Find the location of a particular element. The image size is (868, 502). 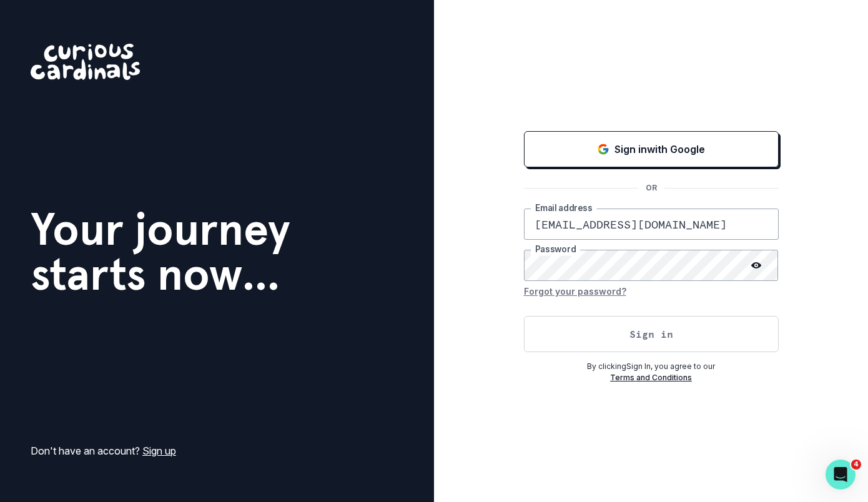

img: Curious Cardinals Logo is located at coordinates (85, 62).